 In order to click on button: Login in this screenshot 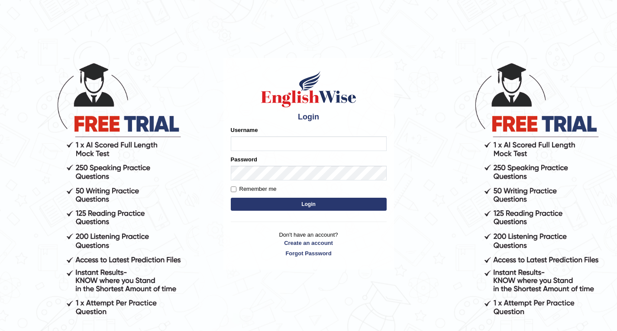, I will do `click(309, 204)`.